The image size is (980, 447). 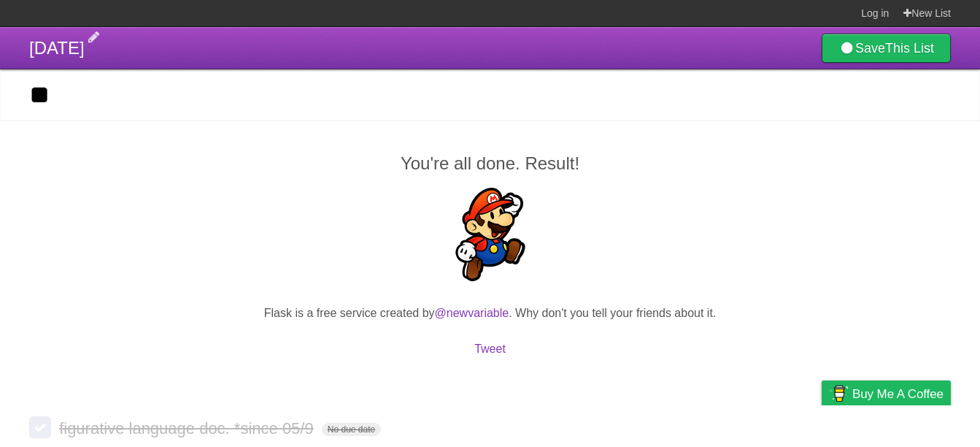 What do you see at coordinates (490, 313) in the screenshot?
I see `p: Flask is a free service created by . Why don't you tell your friends about it.` at bounding box center [490, 313].